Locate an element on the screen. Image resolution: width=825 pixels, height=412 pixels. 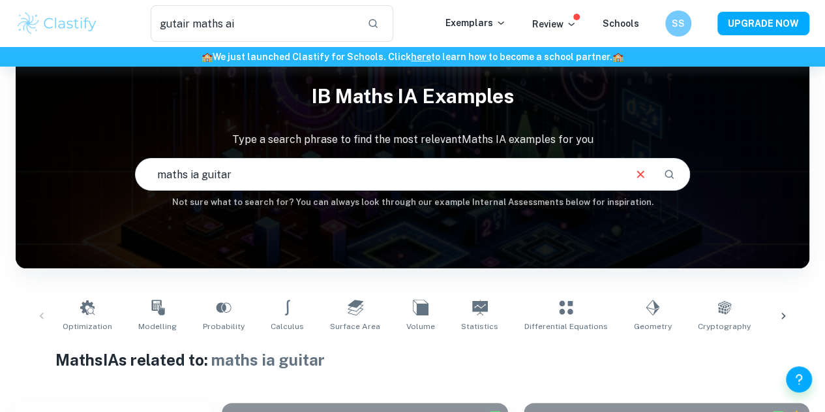
h1: IB Maths IA examples is located at coordinates (412, 96).